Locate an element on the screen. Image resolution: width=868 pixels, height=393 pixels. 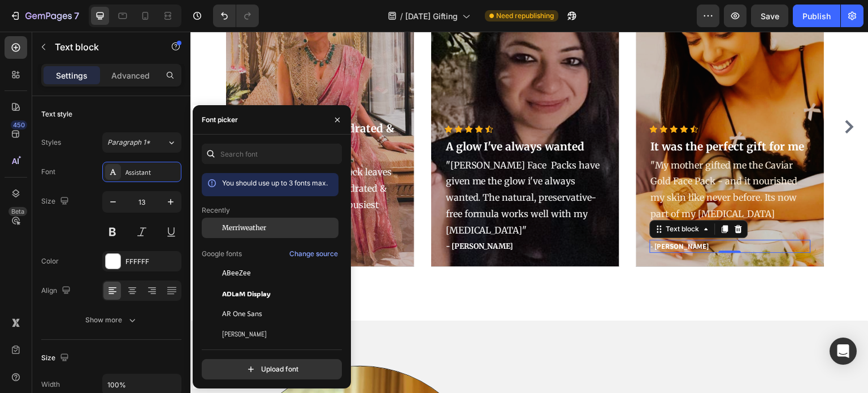
p: 7 is located at coordinates (76, 16).